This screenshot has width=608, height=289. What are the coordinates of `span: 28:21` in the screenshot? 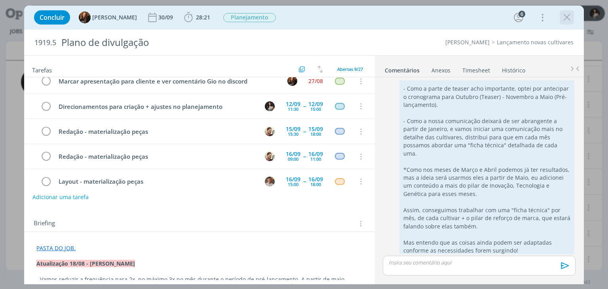 It's located at (203, 17).